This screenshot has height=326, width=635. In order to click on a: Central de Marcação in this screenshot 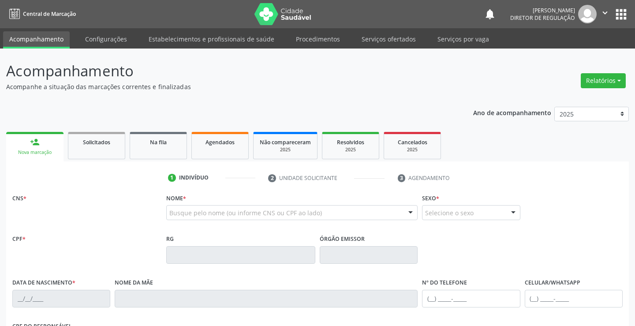, I will do `click(41, 14)`.